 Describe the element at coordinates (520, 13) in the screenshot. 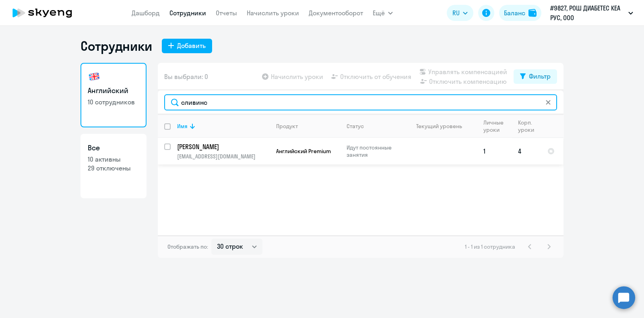

I see `button: Балансbalance` at that location.